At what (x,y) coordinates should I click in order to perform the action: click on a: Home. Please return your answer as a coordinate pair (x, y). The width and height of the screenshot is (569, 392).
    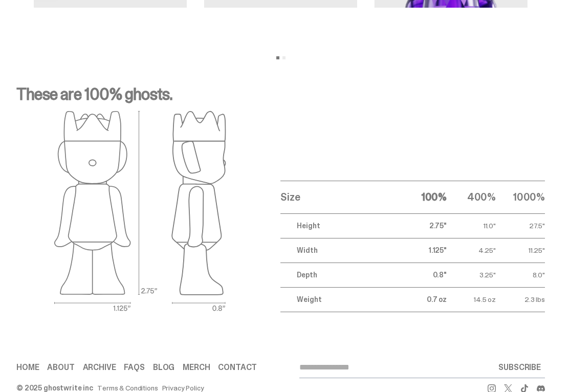
    Looking at the image, I should click on (27, 368).